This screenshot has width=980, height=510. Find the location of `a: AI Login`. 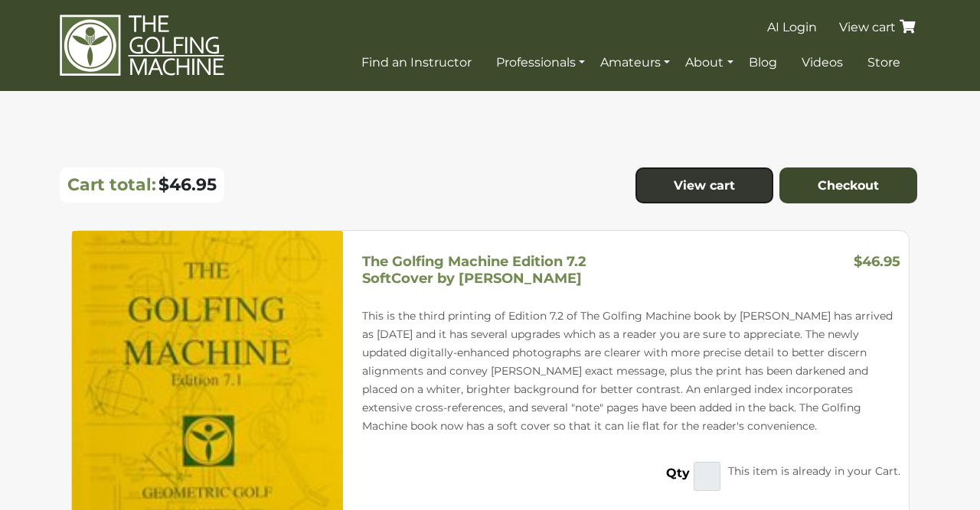

a: AI Login is located at coordinates (791, 28).